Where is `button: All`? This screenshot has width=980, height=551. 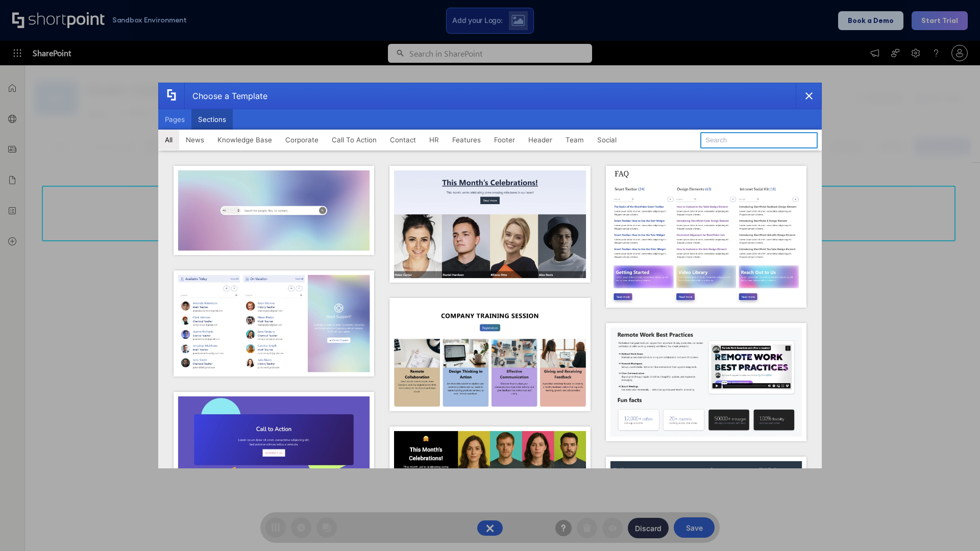
button: All is located at coordinates (168, 140).